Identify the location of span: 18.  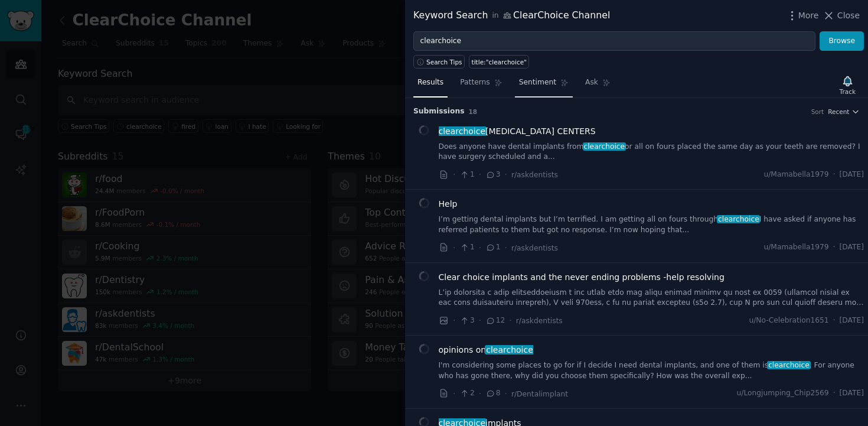
(473, 111).